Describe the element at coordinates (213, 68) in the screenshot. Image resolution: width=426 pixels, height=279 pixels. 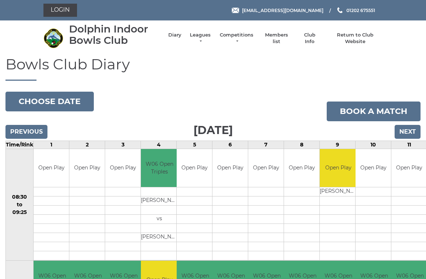
I see `h1: Bowls Club Diary` at that location.